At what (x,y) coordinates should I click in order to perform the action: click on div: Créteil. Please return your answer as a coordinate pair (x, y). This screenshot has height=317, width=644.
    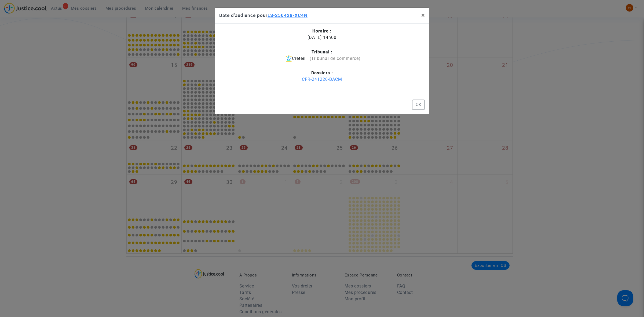
    Looking at the image, I should click on (322, 59).